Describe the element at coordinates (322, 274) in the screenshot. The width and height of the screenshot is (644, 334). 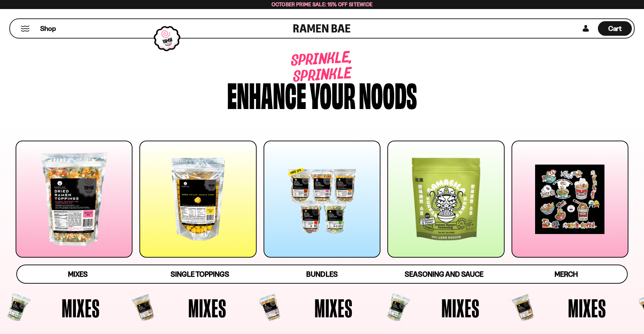
I see `span: Bundles` at that location.